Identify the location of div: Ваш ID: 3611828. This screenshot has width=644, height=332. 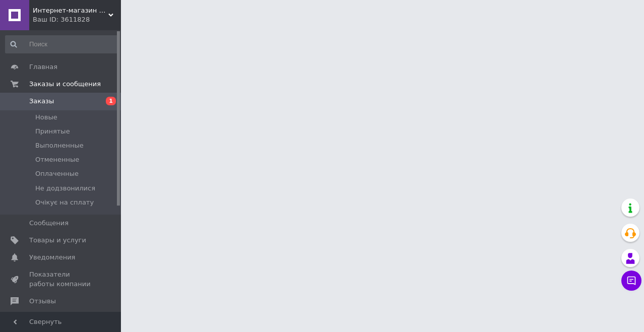
(76, 19).